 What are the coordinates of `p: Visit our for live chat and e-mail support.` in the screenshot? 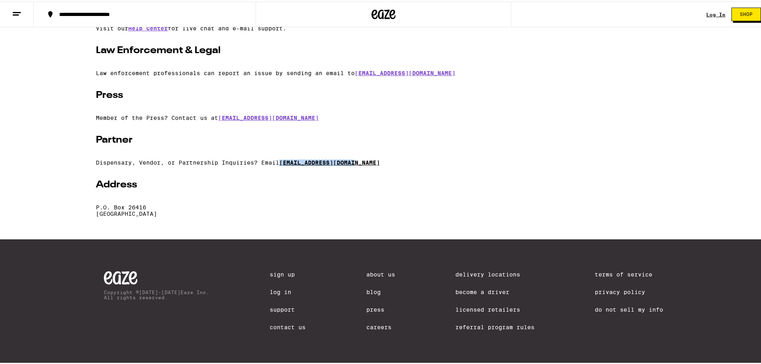 It's located at (383, 27).